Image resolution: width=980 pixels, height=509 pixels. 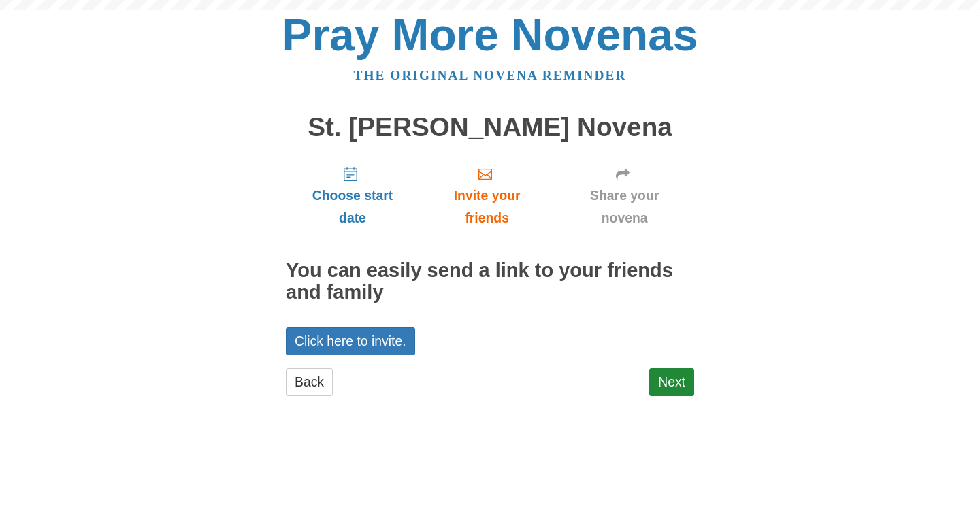 I want to click on a: Invite your friends, so click(x=486, y=195).